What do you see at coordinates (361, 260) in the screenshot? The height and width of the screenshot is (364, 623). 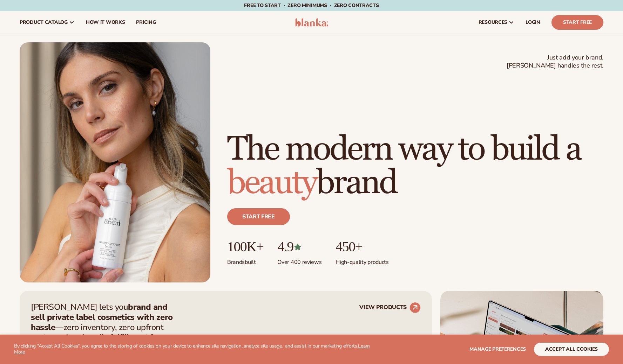 I see `p: High-quality products` at bounding box center [361, 260].